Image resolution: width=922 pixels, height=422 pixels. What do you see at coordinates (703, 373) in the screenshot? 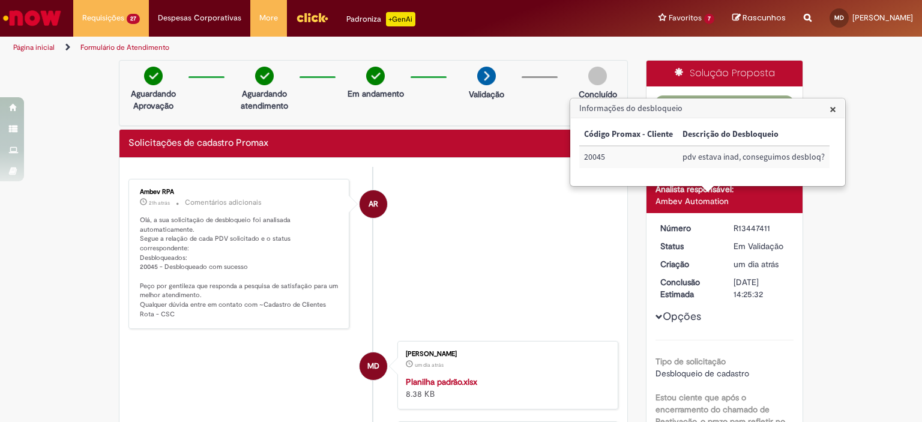
I see `span: Desbloqueio de cadastro` at bounding box center [703, 373].